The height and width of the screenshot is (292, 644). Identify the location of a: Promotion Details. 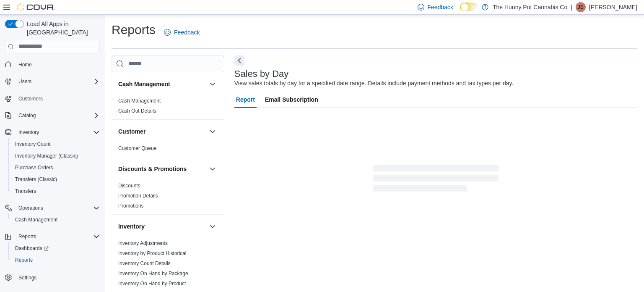
(138, 196).